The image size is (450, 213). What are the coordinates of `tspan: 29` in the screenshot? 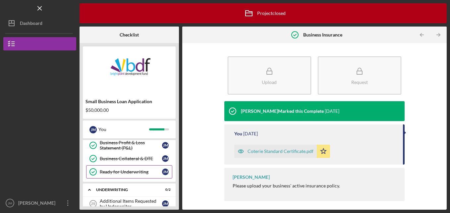 It's located at (93, 203).